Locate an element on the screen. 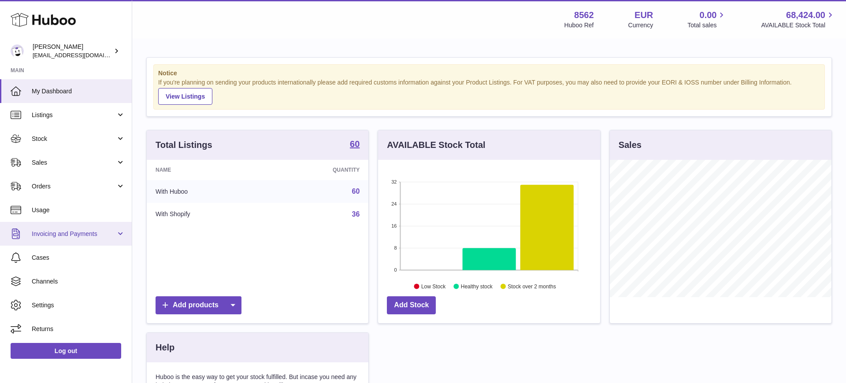  img: fumi@codeofbell.com is located at coordinates (17, 51).